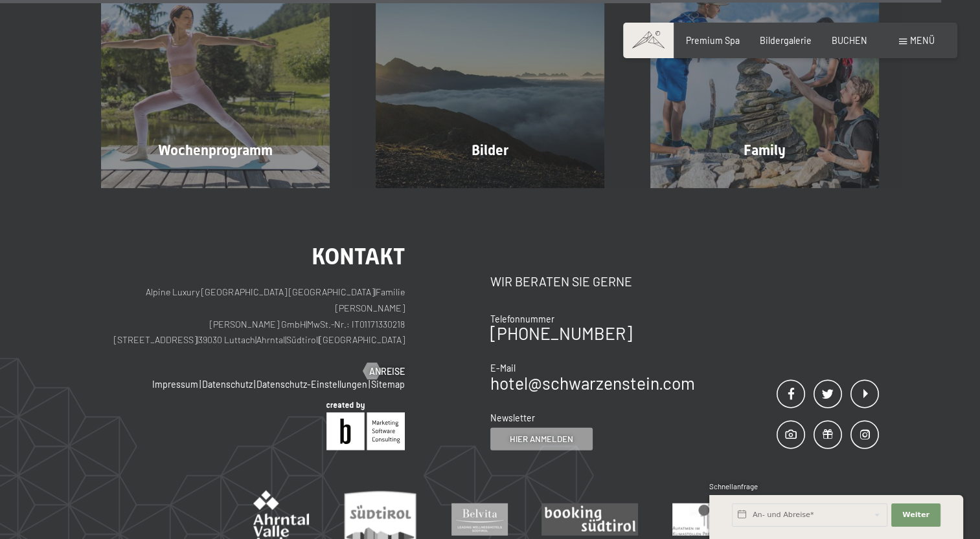 The height and width of the screenshot is (539, 980). I want to click on span: Premium Spa, so click(712, 40).